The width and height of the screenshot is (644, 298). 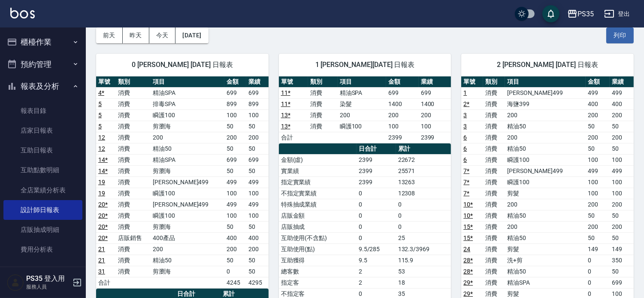 I want to click on td: 剪髮, so click(x=546, y=249).